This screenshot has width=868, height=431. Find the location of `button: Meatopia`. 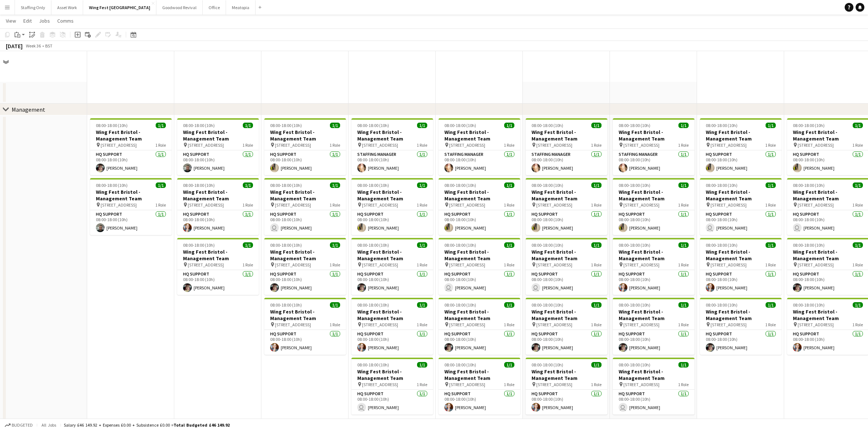

button: Meatopia is located at coordinates (241, 7).